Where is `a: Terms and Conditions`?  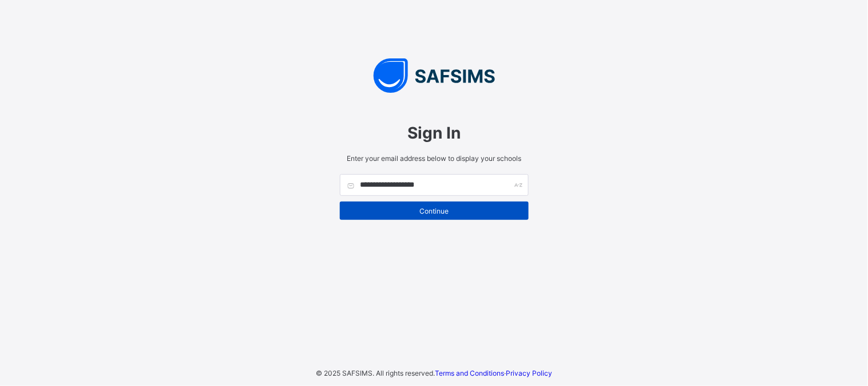 a: Terms and Conditions is located at coordinates (469, 373).